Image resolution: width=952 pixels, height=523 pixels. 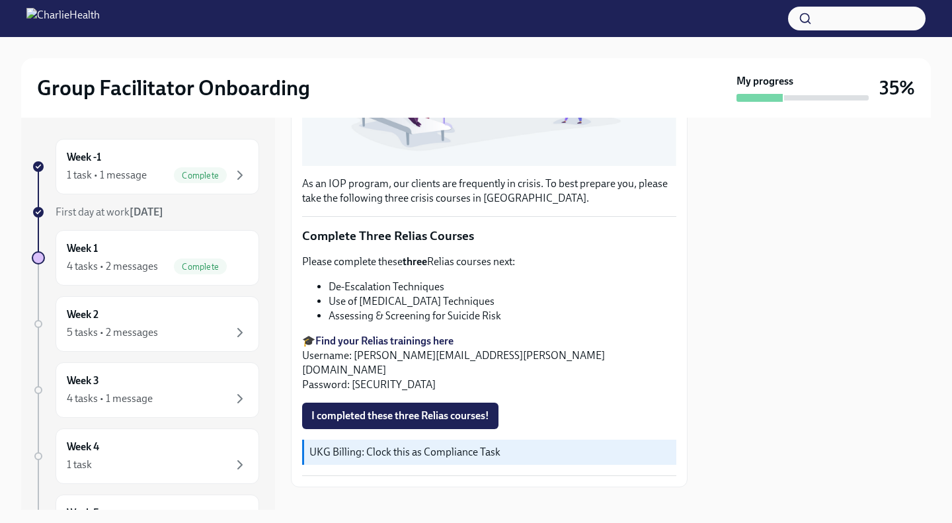 I want to click on div: 5 tasks • 2 messages, so click(x=112, y=333).